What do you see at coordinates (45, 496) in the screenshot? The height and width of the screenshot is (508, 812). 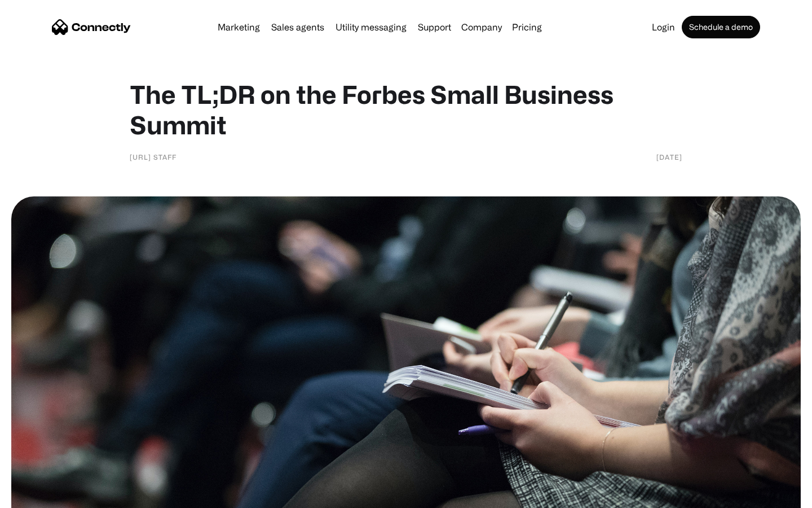 I see `ul: Language list` at bounding box center [45, 496].